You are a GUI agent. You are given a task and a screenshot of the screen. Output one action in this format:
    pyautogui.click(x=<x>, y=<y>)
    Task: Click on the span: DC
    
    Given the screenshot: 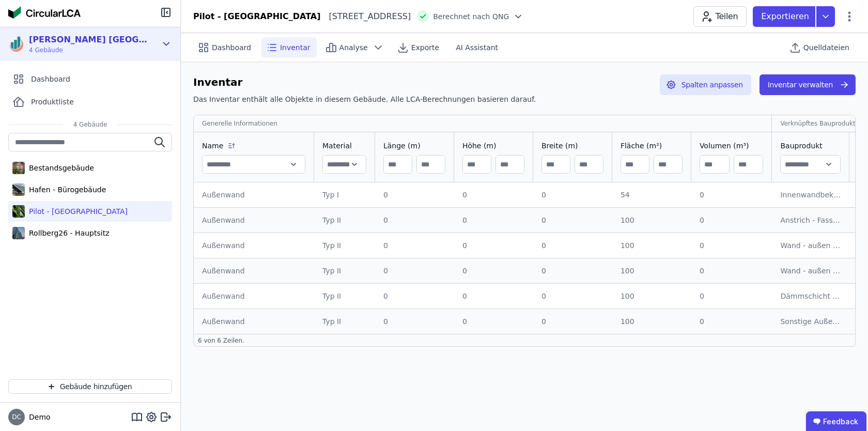 What is the action you would take?
    pyautogui.click(x=17, y=417)
    